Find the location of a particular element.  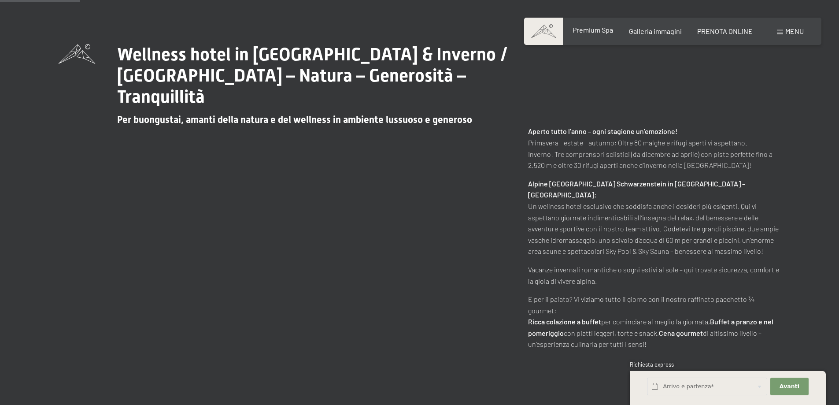

strong: Buffet a pranzo e nel pomeriggio is located at coordinates (650, 327).